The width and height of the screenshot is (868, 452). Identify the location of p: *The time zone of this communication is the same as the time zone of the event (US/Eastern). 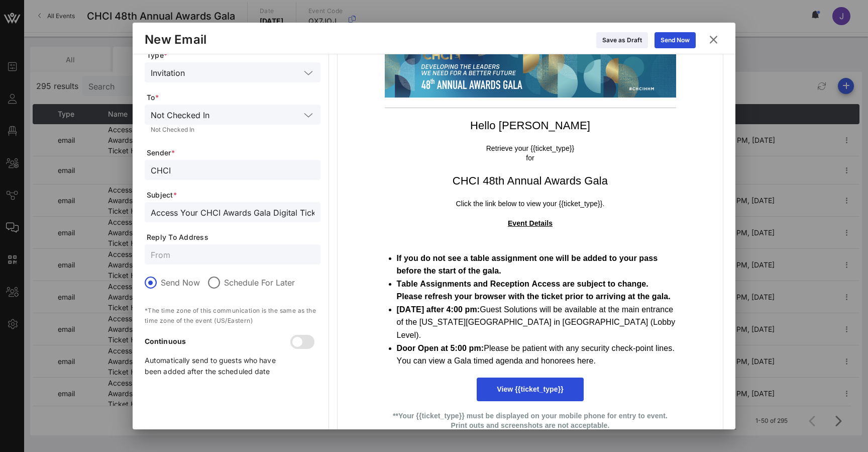
(232, 316).